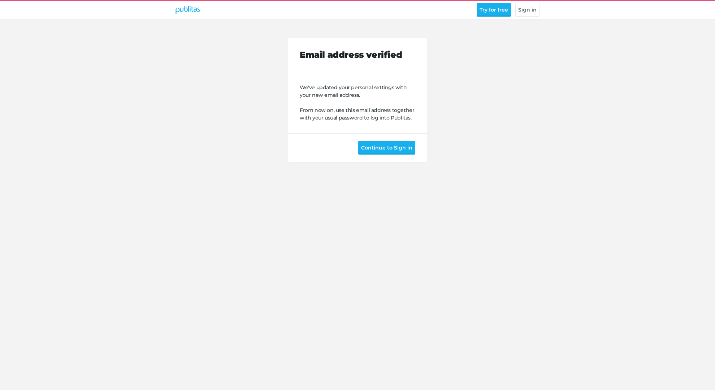 The width and height of the screenshot is (715, 390). I want to click on button: Continue to Sign in, so click(387, 148).